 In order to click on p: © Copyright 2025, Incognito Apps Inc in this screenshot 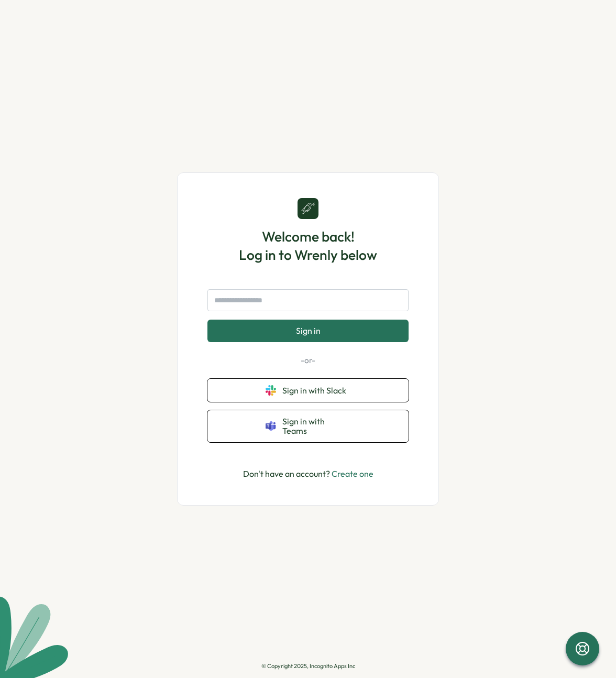, I will do `click(308, 666)`.